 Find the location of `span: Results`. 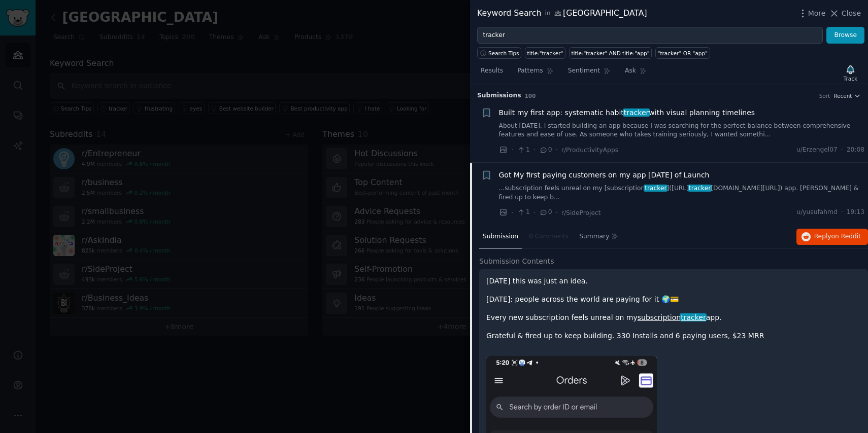

span: Results is located at coordinates (492, 71).